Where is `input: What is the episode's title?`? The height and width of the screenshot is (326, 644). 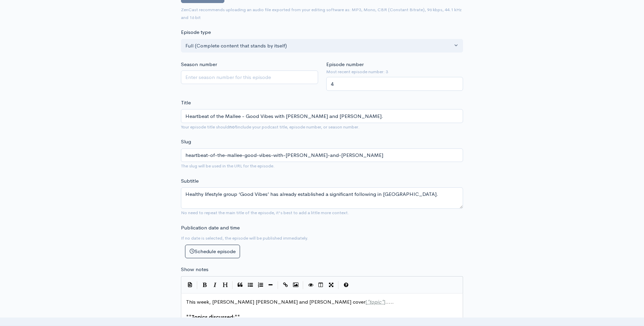
input: What is the episode's title? is located at coordinates (322, 116).